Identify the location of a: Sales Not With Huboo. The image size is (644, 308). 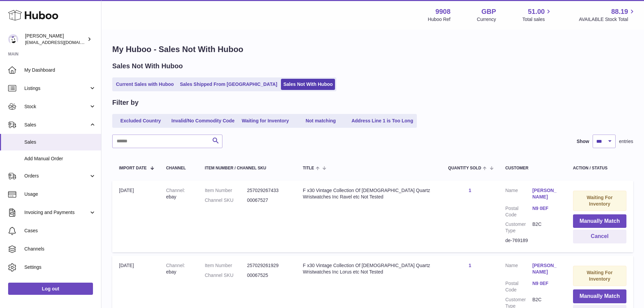
(308, 84).